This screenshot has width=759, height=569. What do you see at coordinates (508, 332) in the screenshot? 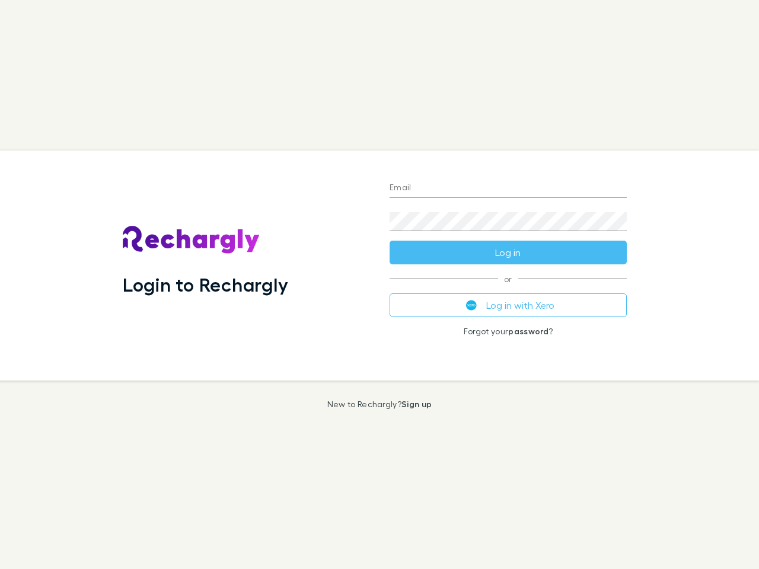
I see `p: Forgot your ?` at bounding box center [508, 332].